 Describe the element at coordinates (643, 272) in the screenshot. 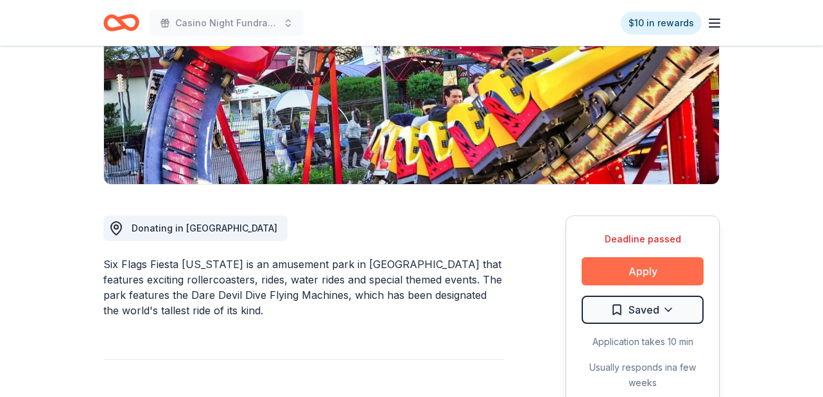

I see `button: Apply` at that location.